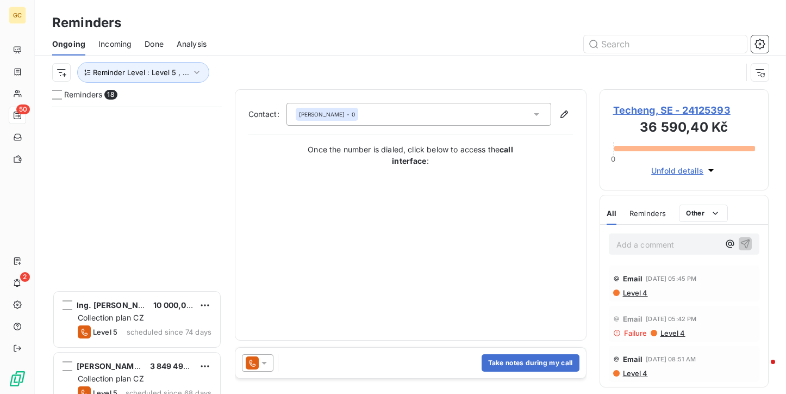 The image size is (786, 394). I want to click on input: Search, so click(665, 44).